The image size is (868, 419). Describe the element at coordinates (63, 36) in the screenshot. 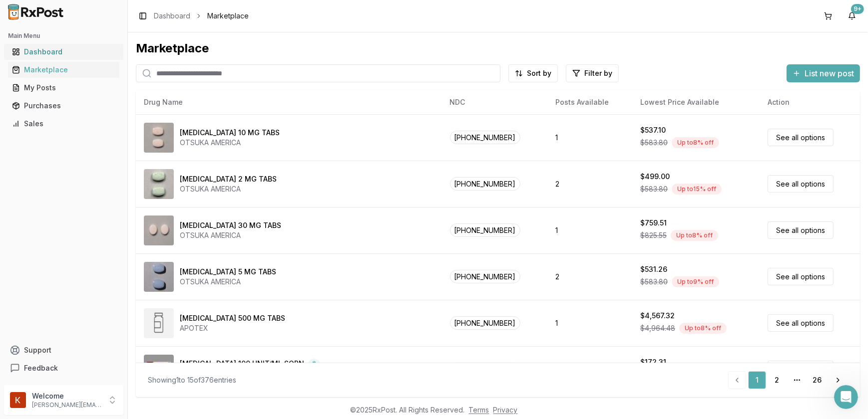

I see `h2: Main Menu` at that location.